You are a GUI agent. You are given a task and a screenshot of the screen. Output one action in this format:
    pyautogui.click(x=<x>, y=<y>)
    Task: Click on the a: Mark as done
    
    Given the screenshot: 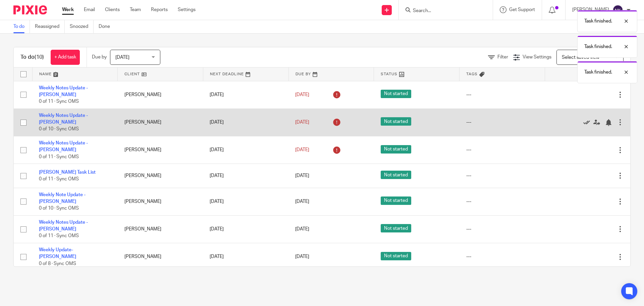 What is the action you would take?
    pyautogui.click(x=588, y=122)
    